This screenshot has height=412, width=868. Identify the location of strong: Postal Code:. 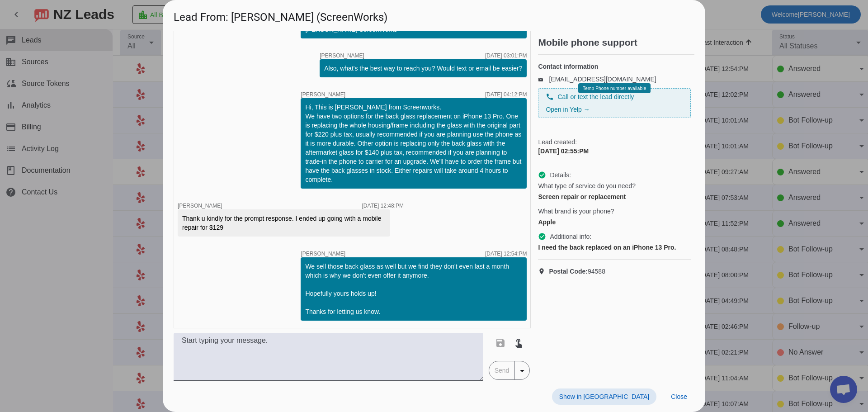
(568, 272).